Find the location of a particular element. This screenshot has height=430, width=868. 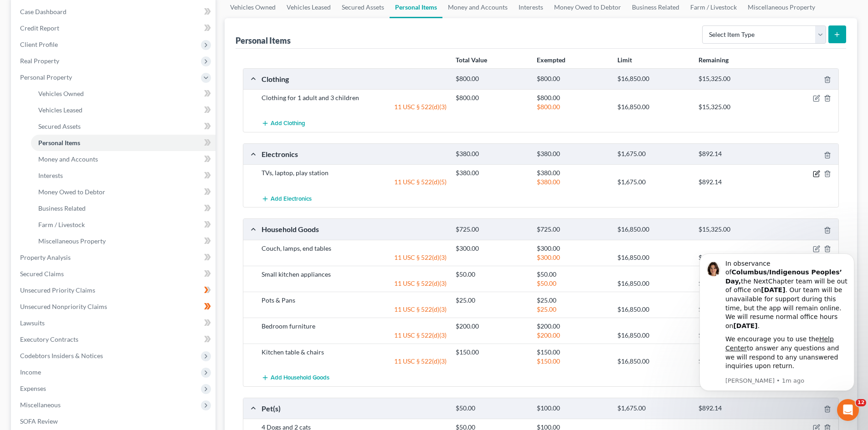

strong: Total Value is located at coordinates (471, 60).